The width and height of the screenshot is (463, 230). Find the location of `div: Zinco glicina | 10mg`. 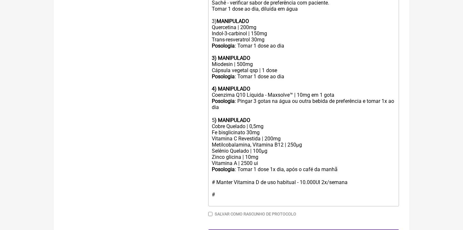

div: Zinco glicina | 10mg is located at coordinates (304, 157).